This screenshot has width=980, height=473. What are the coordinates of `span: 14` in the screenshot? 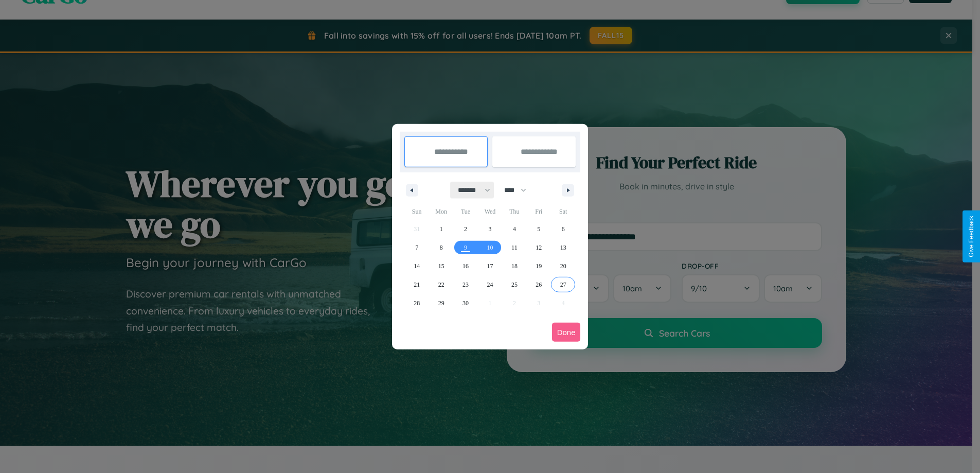 It's located at (417, 266).